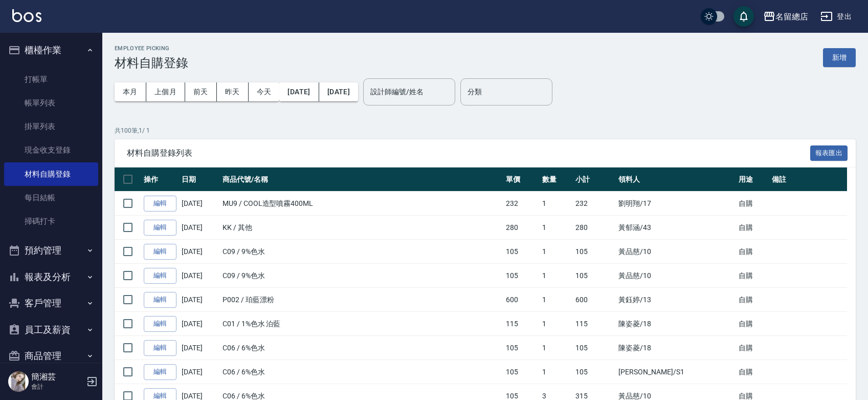  I want to click on td: 劉明翔 /17, so click(676, 203).